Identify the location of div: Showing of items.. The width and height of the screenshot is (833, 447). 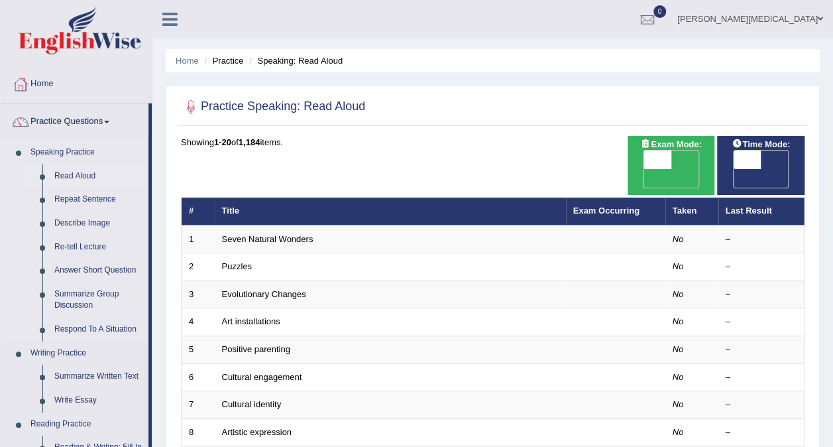
(492, 142).